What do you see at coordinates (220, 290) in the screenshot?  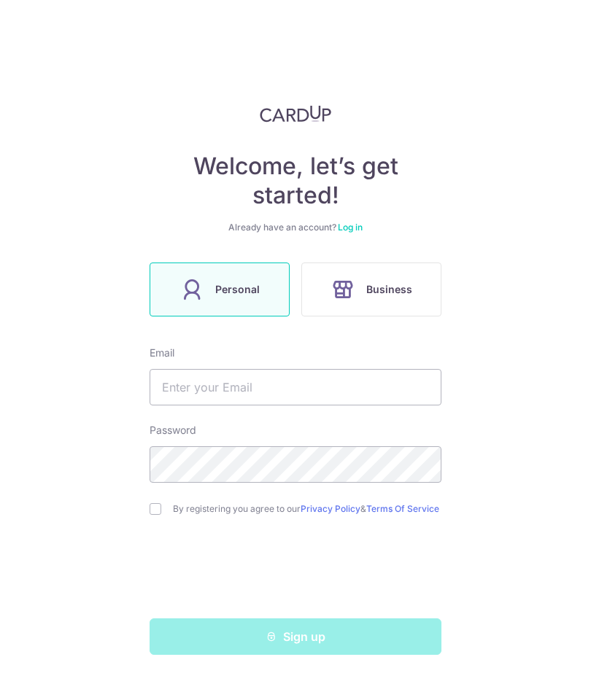 I see `a: Personal` at bounding box center [220, 290].